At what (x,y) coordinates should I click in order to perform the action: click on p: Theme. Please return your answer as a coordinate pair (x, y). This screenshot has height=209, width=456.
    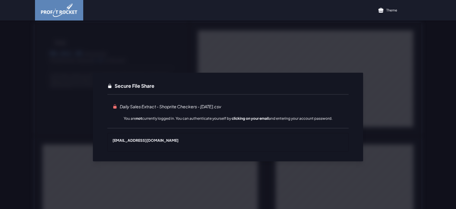
    Looking at the image, I should click on (391, 10).